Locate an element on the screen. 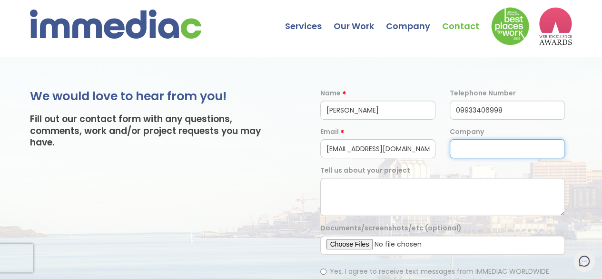  h3: Fill out our contact form with any questions, comments, work and/or project requests you may have. is located at coordinates (156, 131).